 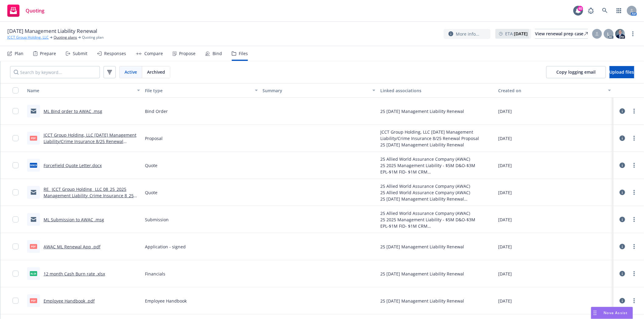 What do you see at coordinates (561, 34) in the screenshot?
I see `div: View renewal prep case` at bounding box center [561, 34].